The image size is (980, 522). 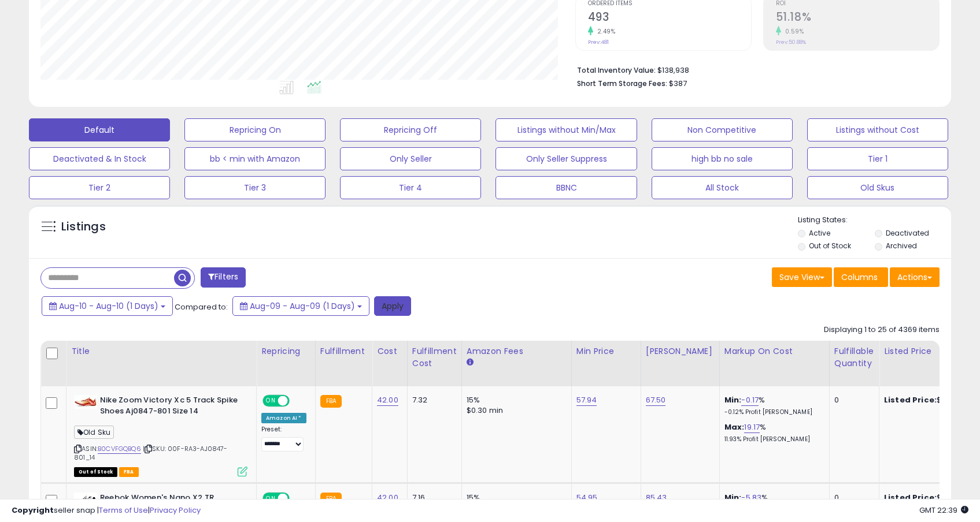 I want to click on h2: 493, so click(x=670, y=18).